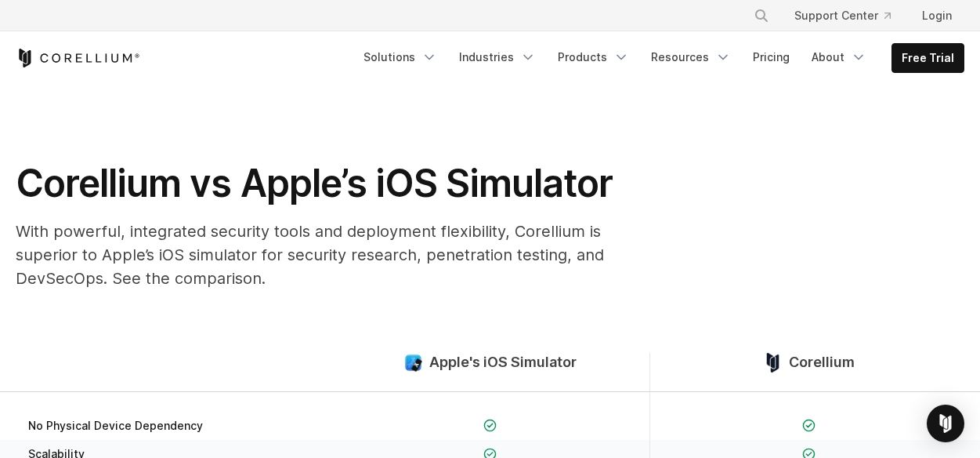 This screenshot has height=458, width=980. I want to click on div: Open Intercom Messenger, so click(946, 423).